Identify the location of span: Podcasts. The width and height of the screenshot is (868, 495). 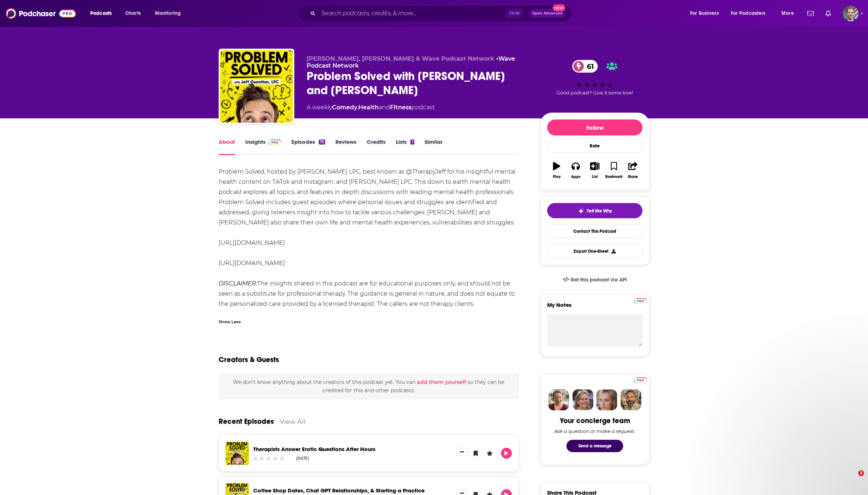
(101, 14).